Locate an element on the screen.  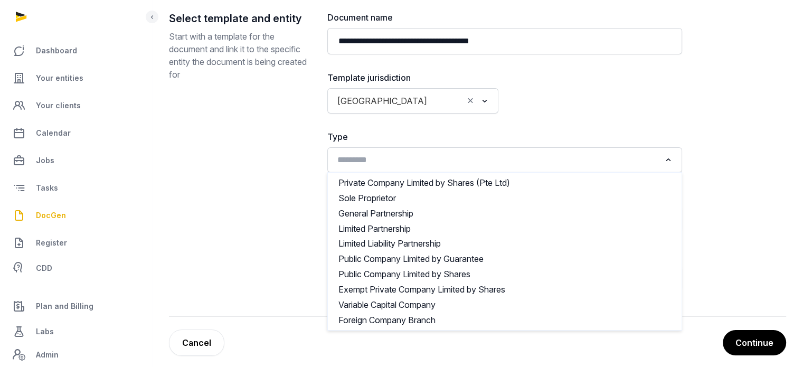
span: Admin is located at coordinates (47, 355).